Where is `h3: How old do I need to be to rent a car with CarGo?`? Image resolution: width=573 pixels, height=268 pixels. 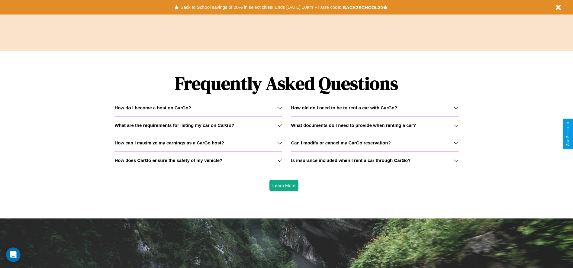 h3: How old do I need to be to rent a car with CarGo? is located at coordinates (344, 108).